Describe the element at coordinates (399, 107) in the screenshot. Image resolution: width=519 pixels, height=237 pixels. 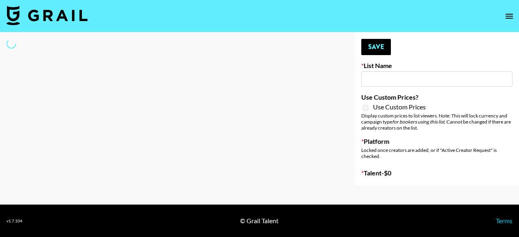
I see `span: Use Custom Prices` at that location.